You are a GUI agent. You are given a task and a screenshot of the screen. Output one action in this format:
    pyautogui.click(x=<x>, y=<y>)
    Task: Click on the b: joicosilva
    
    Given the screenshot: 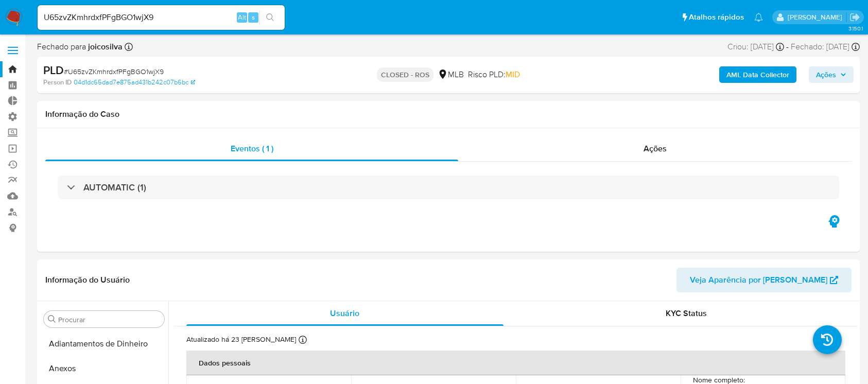 What is the action you would take?
    pyautogui.click(x=104, y=46)
    